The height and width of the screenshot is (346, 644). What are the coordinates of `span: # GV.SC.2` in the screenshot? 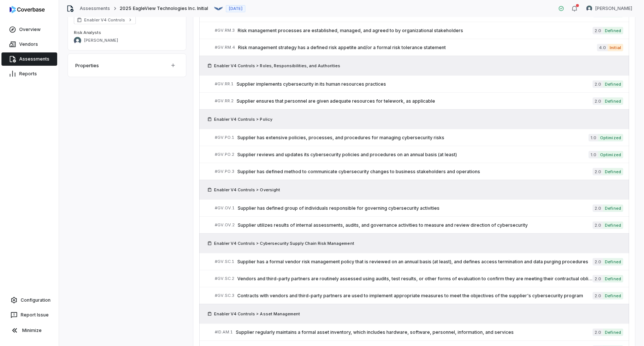 It's located at (224, 278).